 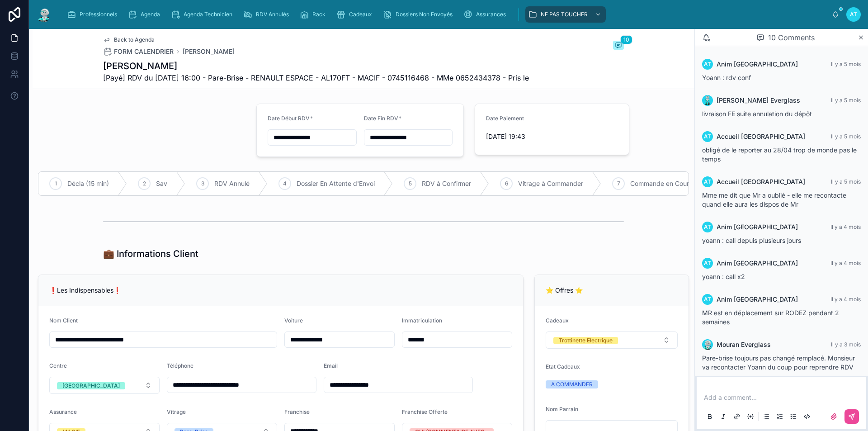 I want to click on a: Back to Agenda, so click(x=129, y=40).